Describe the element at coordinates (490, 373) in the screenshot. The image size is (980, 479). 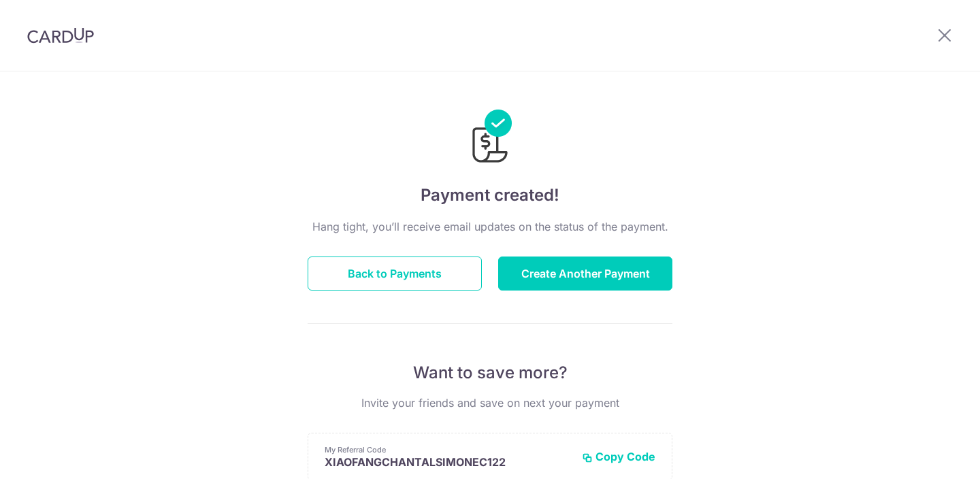
I see `p: Want to save more?` at that location.